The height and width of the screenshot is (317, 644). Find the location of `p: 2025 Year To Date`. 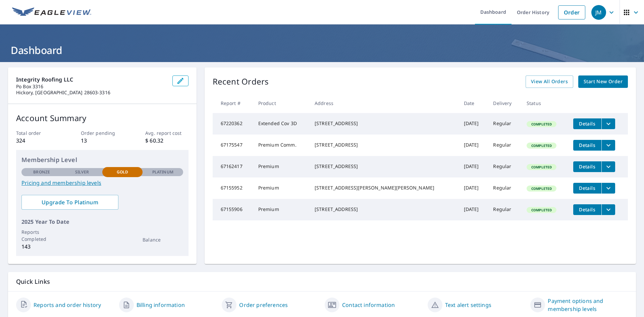

p: 2025 Year To Date is located at coordinates (102, 221).